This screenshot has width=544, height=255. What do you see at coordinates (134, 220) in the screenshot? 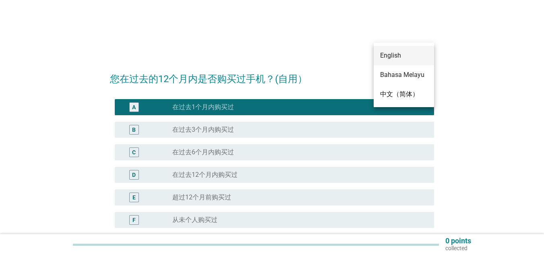
I see `div: F` at bounding box center [134, 220].